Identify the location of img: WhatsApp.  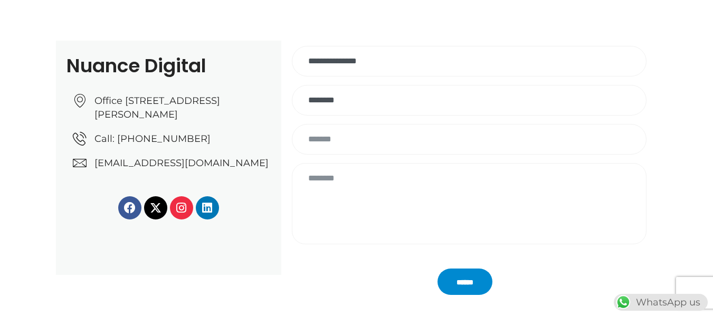
(623, 302).